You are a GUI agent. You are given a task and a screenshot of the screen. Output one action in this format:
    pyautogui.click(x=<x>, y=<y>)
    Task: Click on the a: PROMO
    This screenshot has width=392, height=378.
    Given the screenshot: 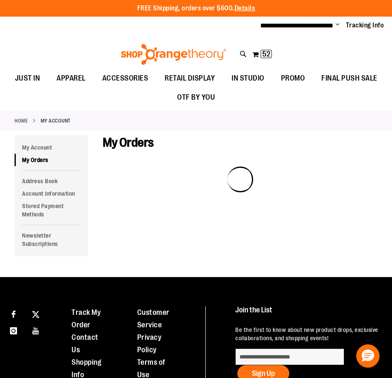 What is the action you would take?
    pyautogui.click(x=293, y=79)
    